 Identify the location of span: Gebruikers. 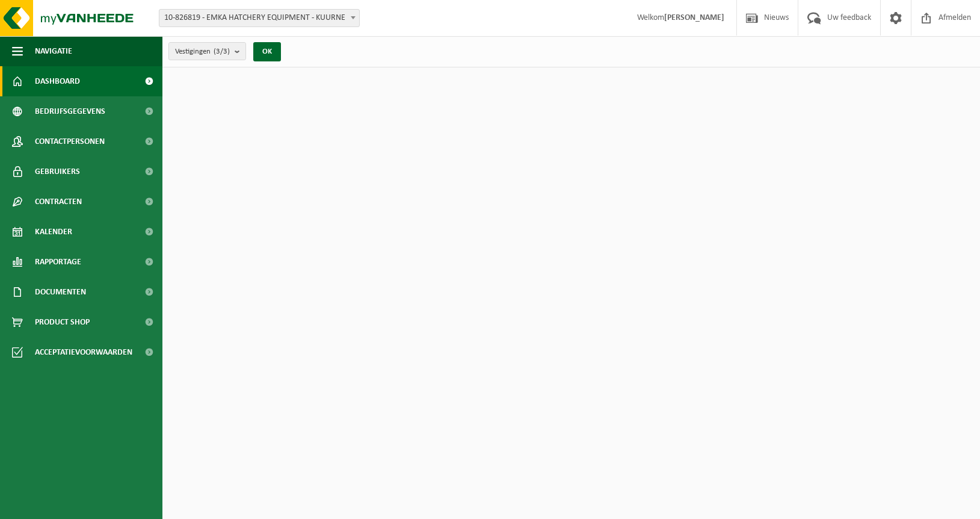
(57, 171).